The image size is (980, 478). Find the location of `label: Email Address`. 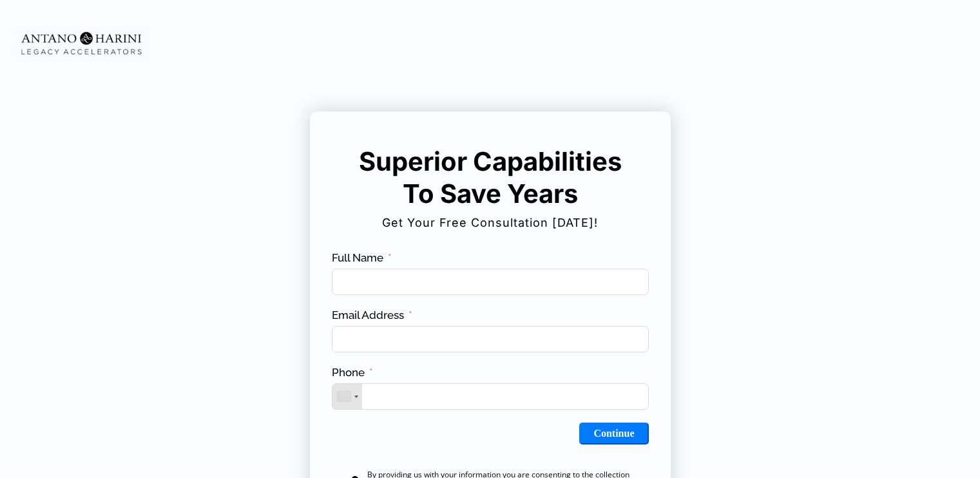

label: Email Address is located at coordinates (372, 314).